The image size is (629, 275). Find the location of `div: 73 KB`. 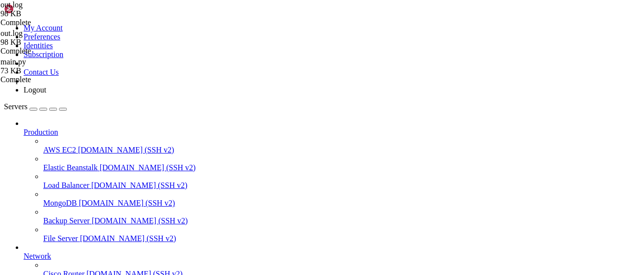

div: 73 KB is located at coordinates (50, 71).